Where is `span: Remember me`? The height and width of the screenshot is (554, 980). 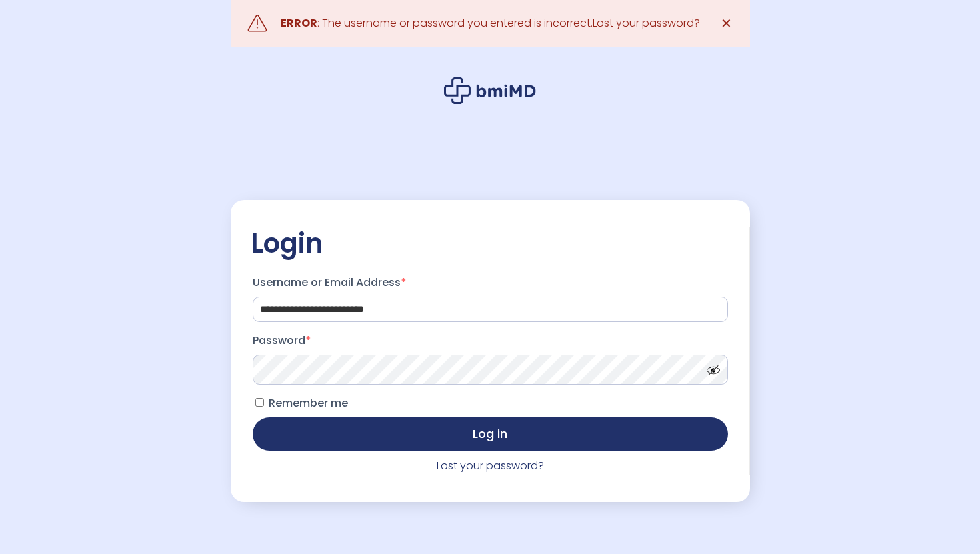
span: Remember me is located at coordinates (308, 403).